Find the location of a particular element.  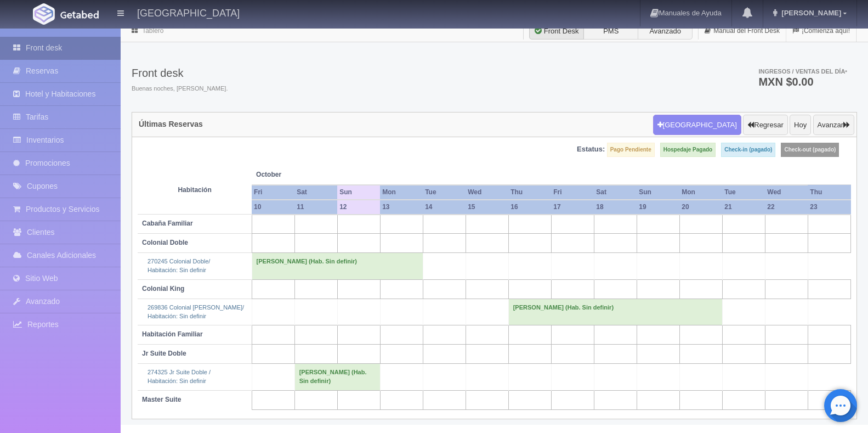

th: 22 is located at coordinates (786, 207).